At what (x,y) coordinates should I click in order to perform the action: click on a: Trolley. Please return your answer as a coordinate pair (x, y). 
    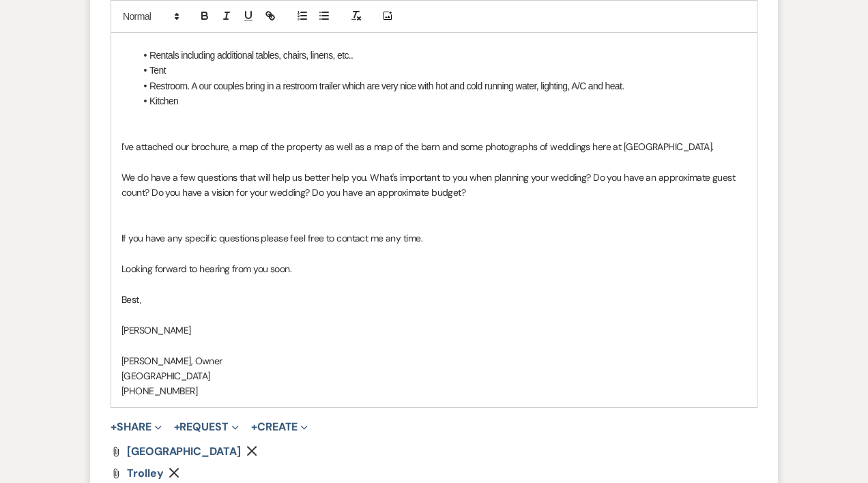
    Looking at the image, I should click on (145, 473).